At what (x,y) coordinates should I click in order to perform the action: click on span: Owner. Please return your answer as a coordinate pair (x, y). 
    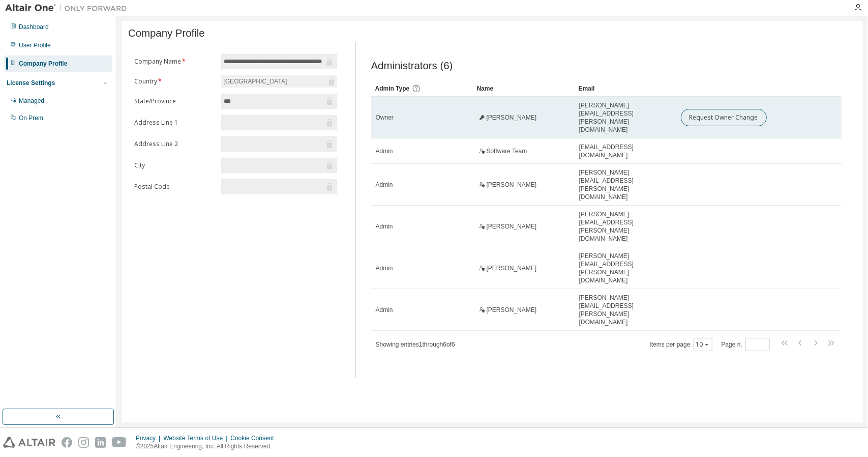
    Looking at the image, I should click on (385, 118).